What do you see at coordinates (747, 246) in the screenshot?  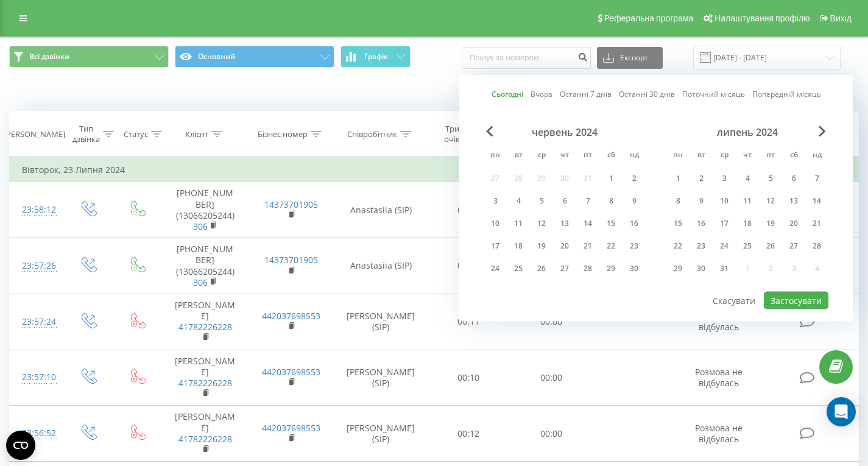 I see `div: чт 25 лип 2024 р.` at bounding box center [747, 246].